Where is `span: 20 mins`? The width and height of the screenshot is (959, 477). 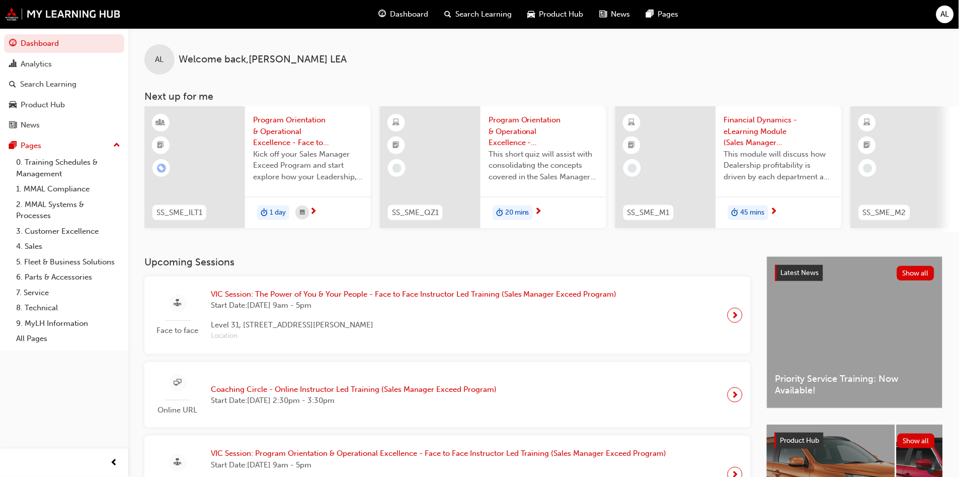
span: 20 mins is located at coordinates (517, 212).